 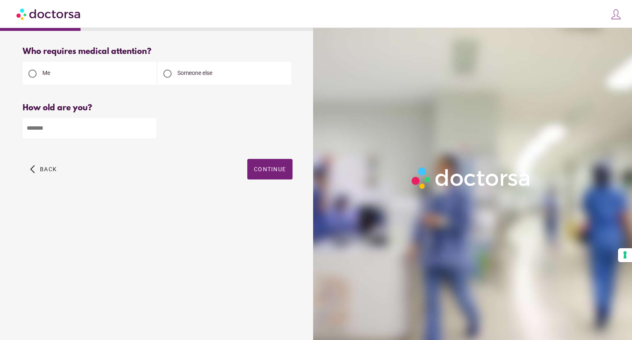 I want to click on img: Doctorsa.com, so click(x=49, y=14).